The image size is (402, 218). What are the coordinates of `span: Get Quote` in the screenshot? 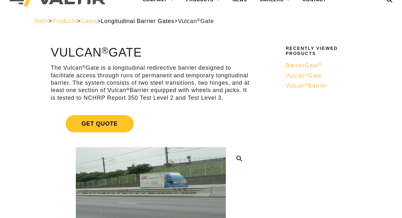 It's located at (99, 124).